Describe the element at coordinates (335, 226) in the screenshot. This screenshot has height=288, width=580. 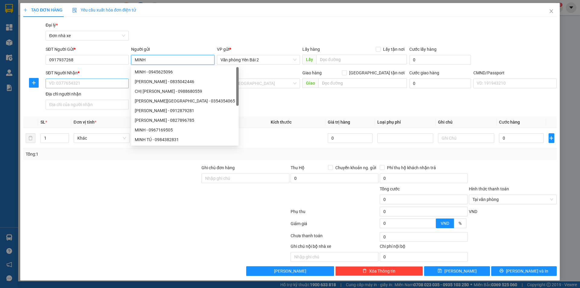
I see `div: Giảm giá` at that location.